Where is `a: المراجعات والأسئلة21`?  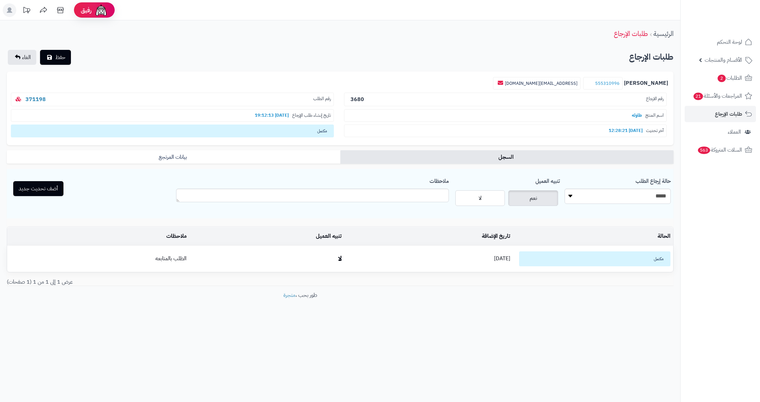
a: المراجعات والأسئلة21 is located at coordinates (720, 96).